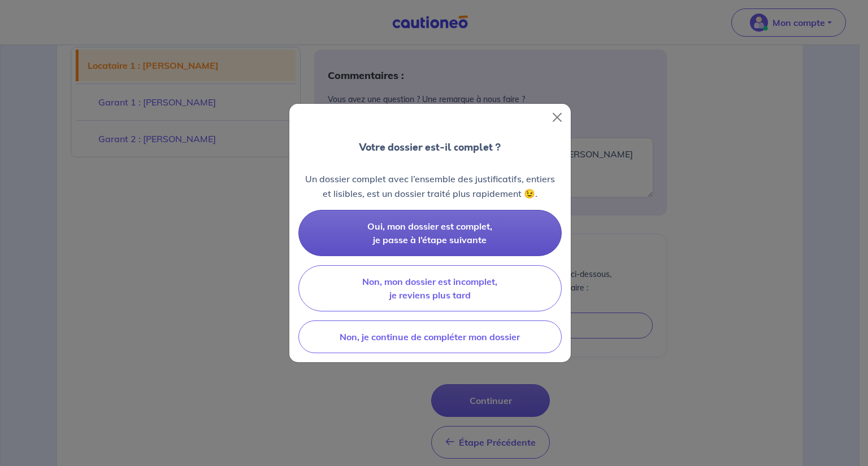  I want to click on button: Non, je continue de compléter mon dossier, so click(430, 337).